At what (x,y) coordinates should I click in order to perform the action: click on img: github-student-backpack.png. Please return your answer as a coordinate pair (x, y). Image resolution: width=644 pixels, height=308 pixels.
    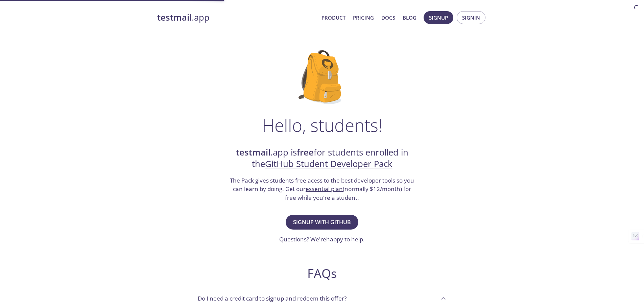
    Looking at the image, I should click on (322, 77).